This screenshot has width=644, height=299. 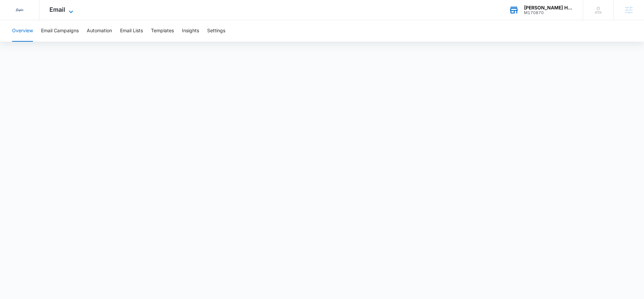 I want to click on button: Automation, so click(x=100, y=31).